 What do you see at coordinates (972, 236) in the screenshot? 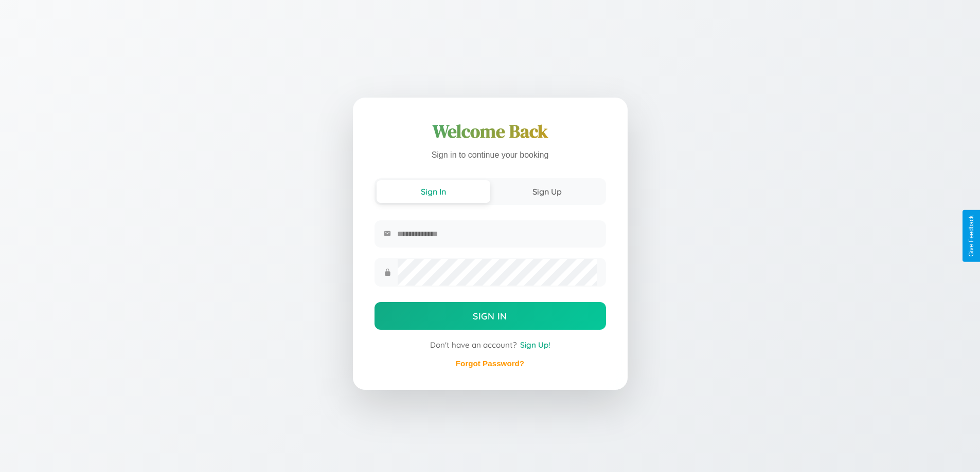
I see `div: Give Feedback` at bounding box center [972, 236].